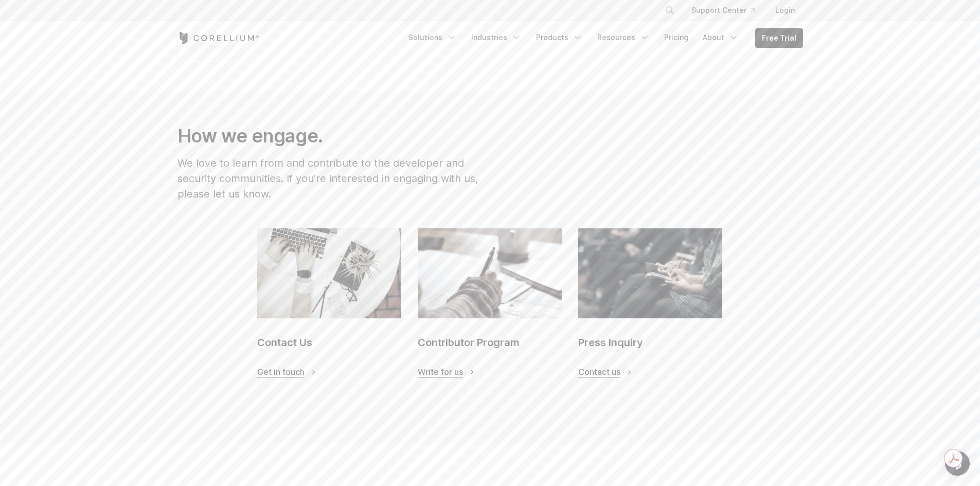  I want to click on img: Contact Us, so click(329, 273).